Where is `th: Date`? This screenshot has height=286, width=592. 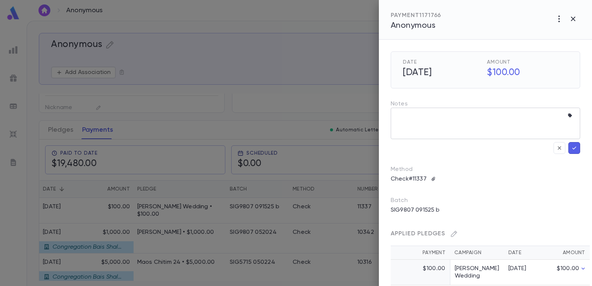 th: Date is located at coordinates (522, 253).